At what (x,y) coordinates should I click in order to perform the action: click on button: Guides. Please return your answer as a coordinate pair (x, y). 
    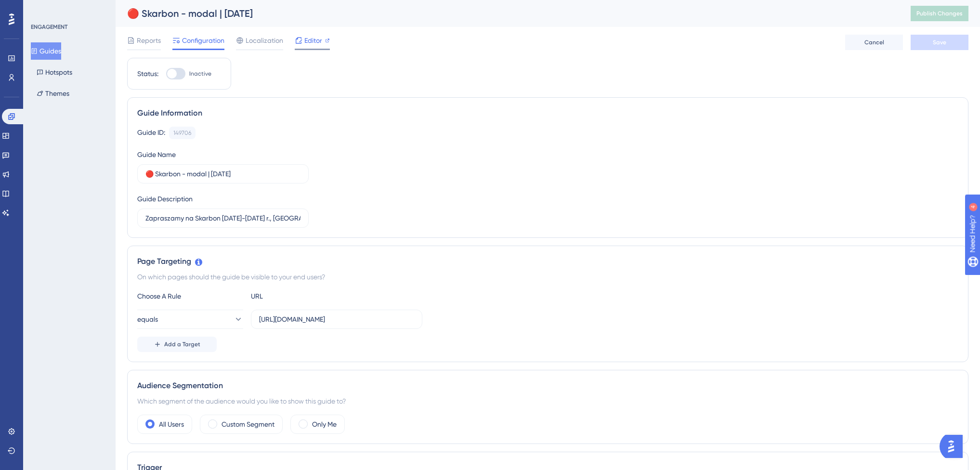
    Looking at the image, I should click on (45, 51).